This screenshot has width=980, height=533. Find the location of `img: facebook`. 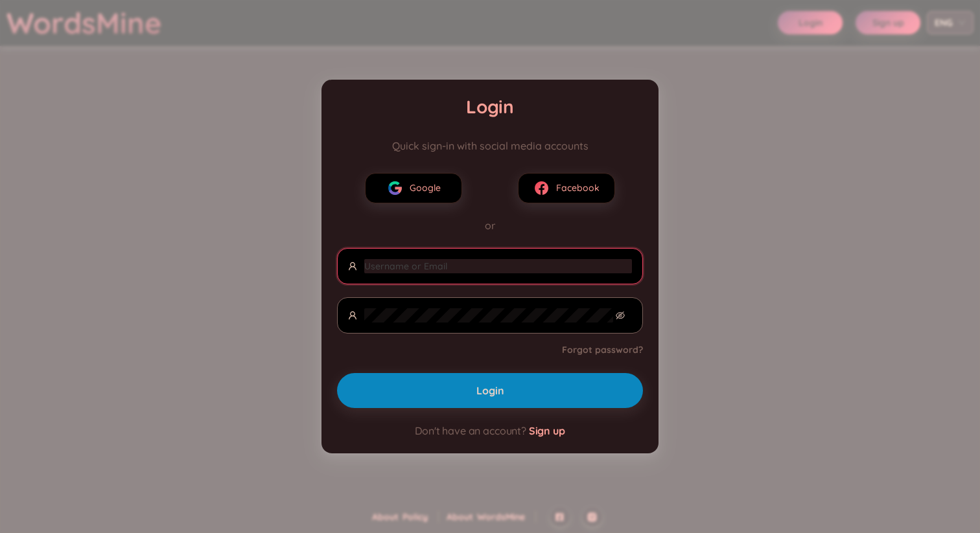

img: facebook is located at coordinates (541, 188).